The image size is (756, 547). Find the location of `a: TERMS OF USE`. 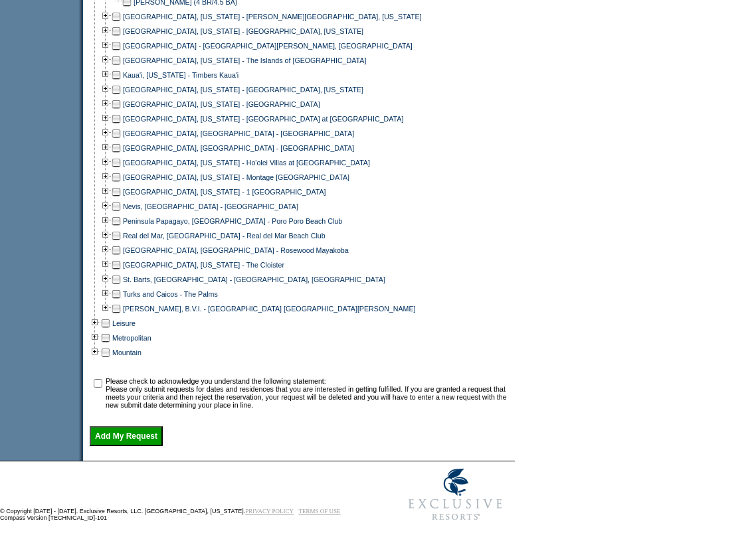

a: TERMS OF USE is located at coordinates (320, 511).